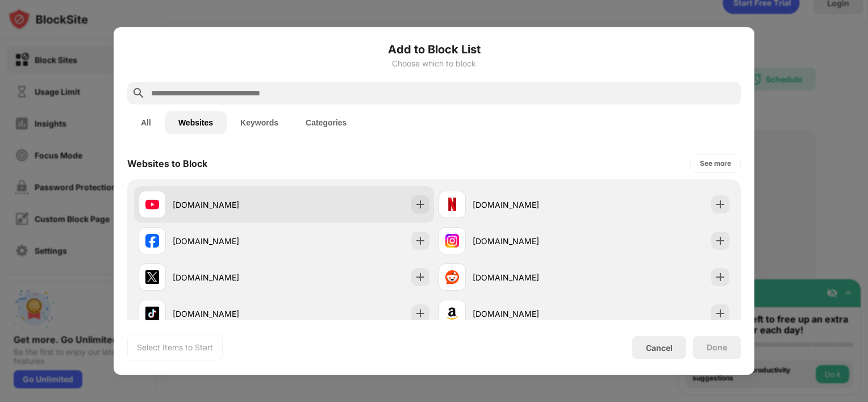 The image size is (868, 402). Describe the element at coordinates (138, 93) in the screenshot. I see `img: search.svg` at that location.